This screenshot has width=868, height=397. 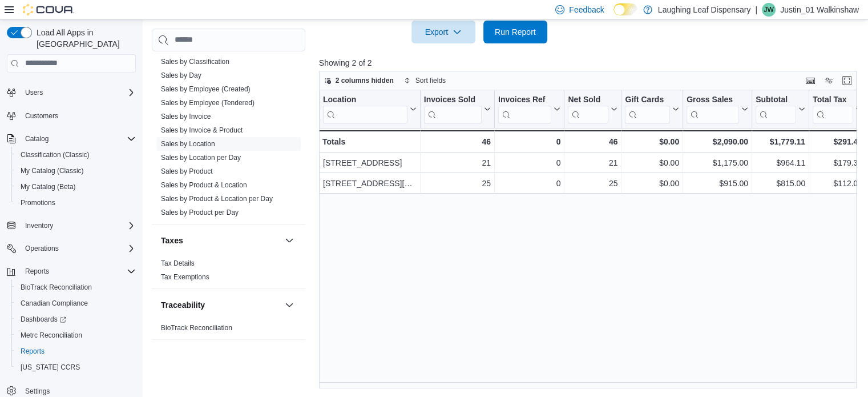 I want to click on div: Subtotal, so click(x=775, y=108).